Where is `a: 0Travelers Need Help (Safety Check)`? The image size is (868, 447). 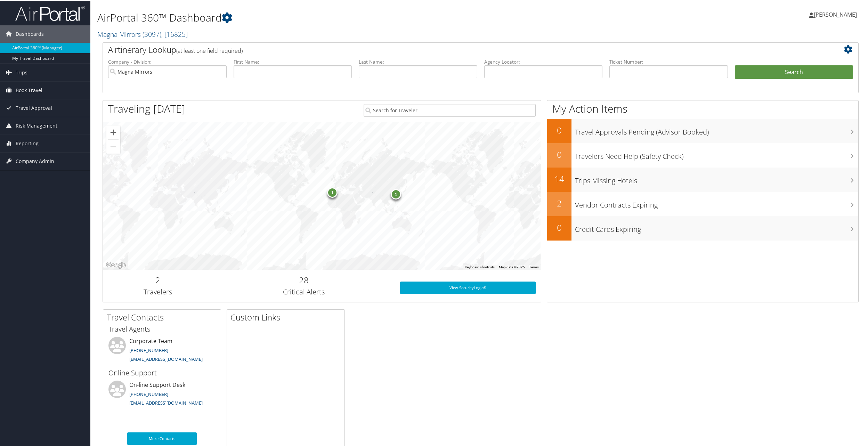 a: 0Travelers Need Help (Safety Check) is located at coordinates (703, 154).